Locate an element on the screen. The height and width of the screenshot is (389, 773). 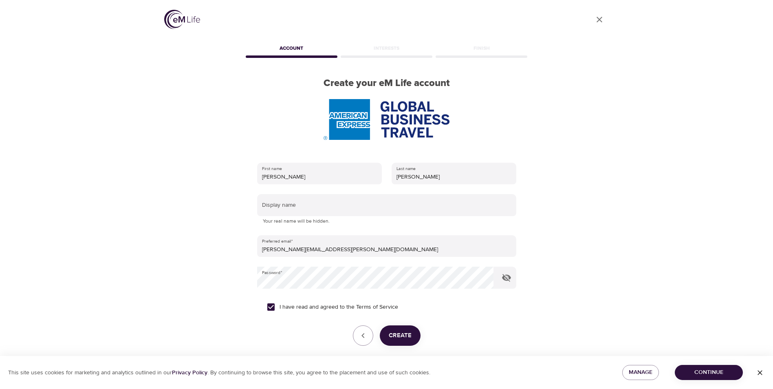
p: Your real name will be hidden. is located at coordinates (387, 221).